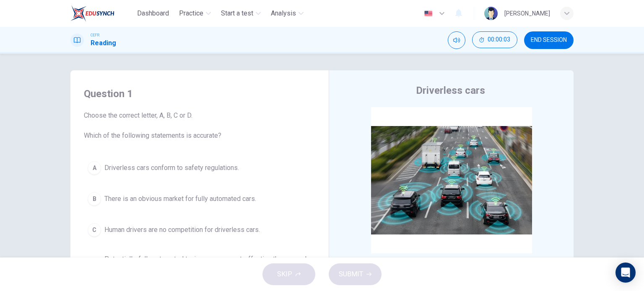  Describe the element at coordinates (457, 40) in the screenshot. I see `div: Mute` at that location.